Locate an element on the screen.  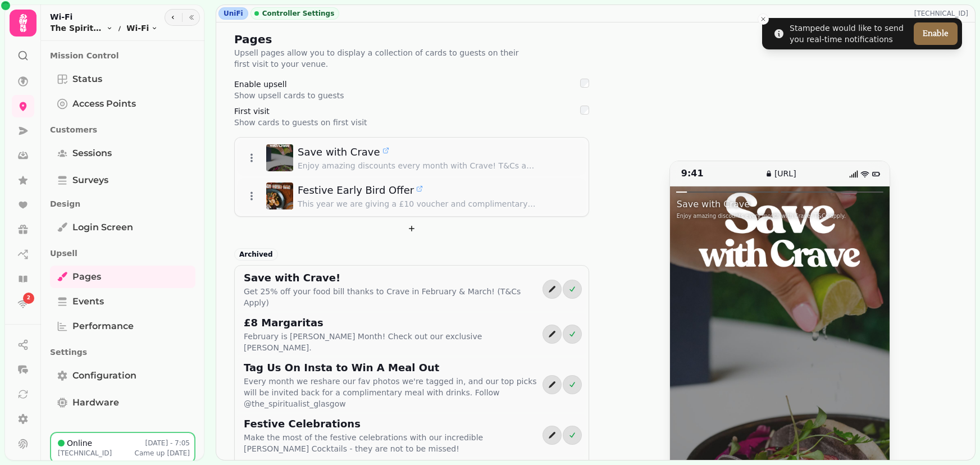
span: Festive Early Bird Offer is located at coordinates (356, 190).